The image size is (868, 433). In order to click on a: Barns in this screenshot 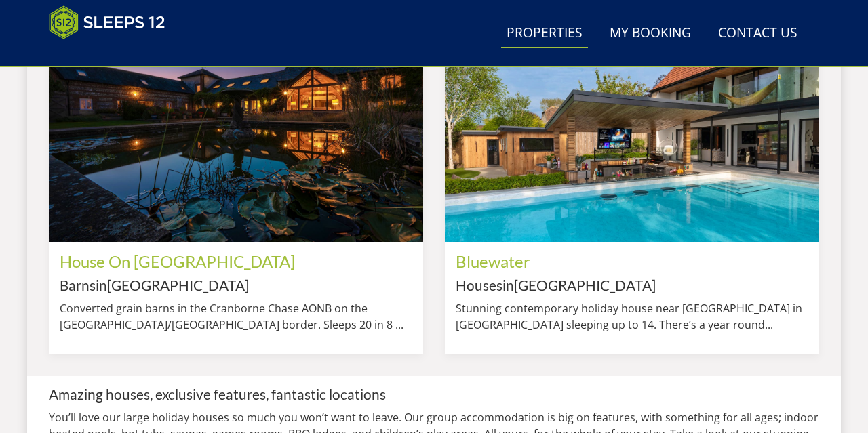, I will do `click(78, 285)`.